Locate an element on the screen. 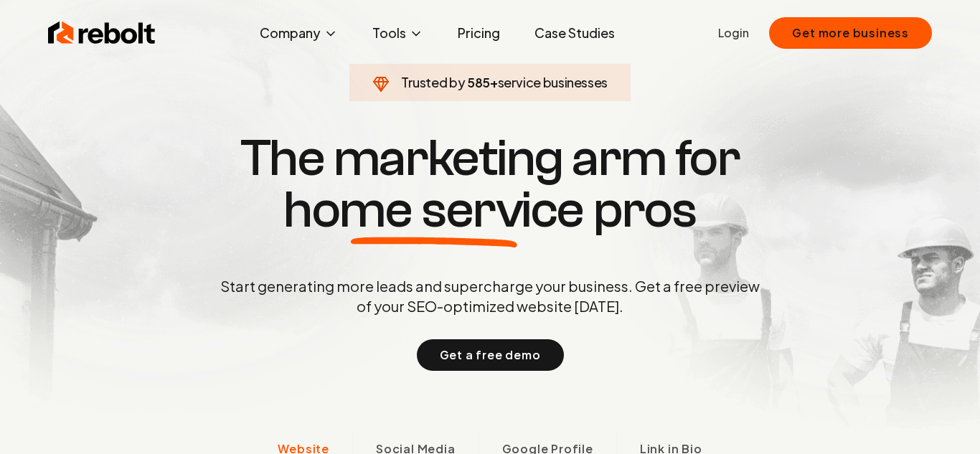 The width and height of the screenshot is (980, 454). span: 585 is located at coordinates (479, 83).